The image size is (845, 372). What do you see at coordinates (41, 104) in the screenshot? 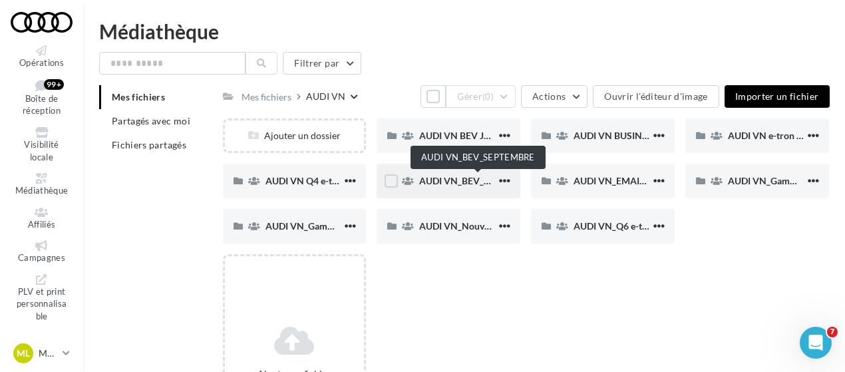
I see `span: Boîte de réception` at bounding box center [41, 104].